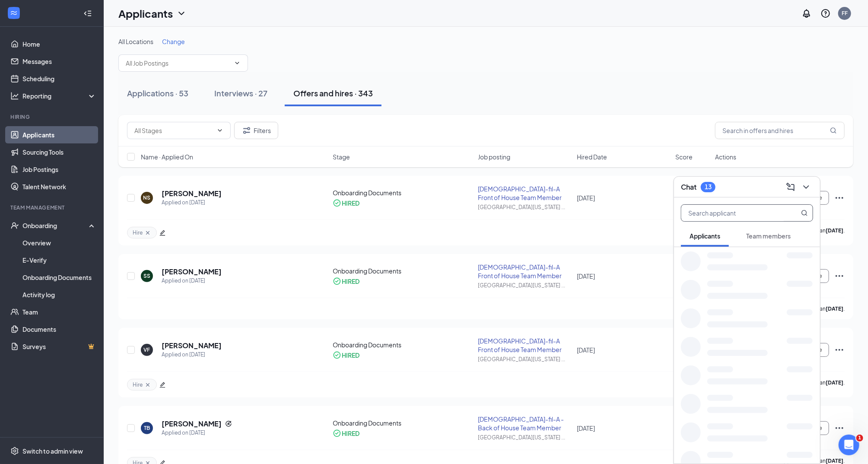 This screenshot has width=868, height=464. I want to click on input: Search in offers and hires, so click(780, 130).